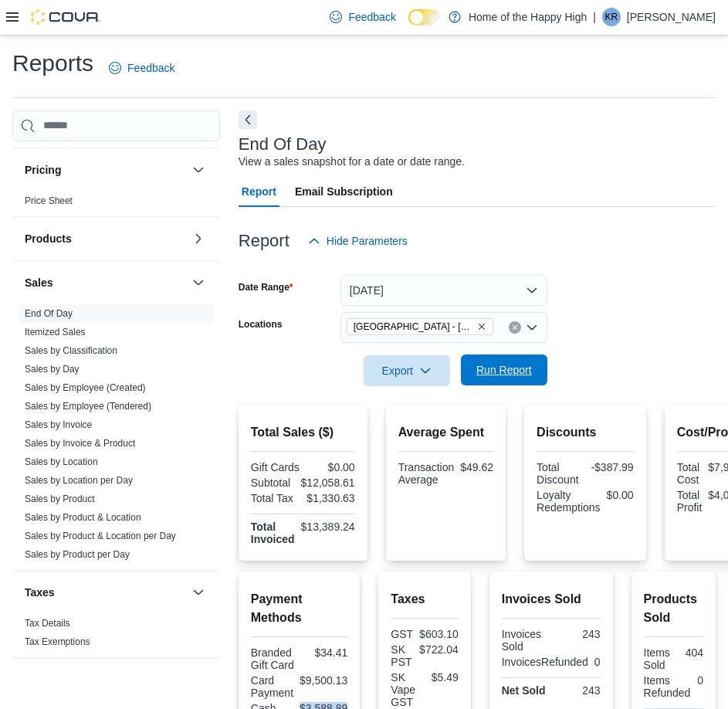  I want to click on span: Tax Exemptions, so click(57, 642).